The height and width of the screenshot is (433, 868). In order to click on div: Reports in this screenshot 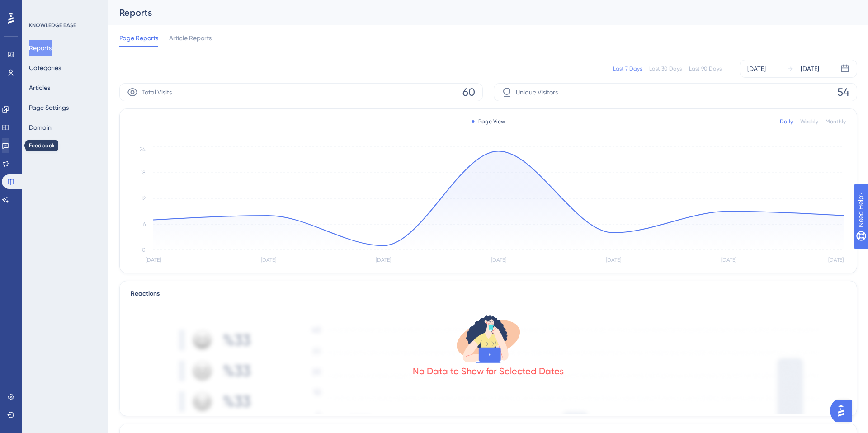, I will do `click(477, 12)`.